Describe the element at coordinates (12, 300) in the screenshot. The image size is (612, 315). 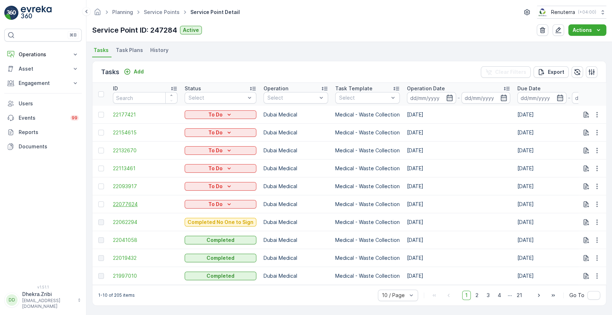
I see `div: DD` at that location.